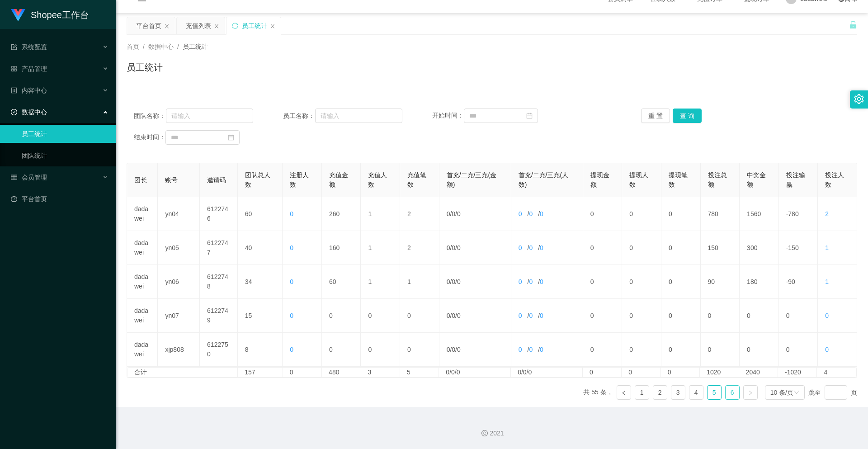 The height and width of the screenshot is (449, 868). I want to click on i: 图标: down, so click(797, 393).